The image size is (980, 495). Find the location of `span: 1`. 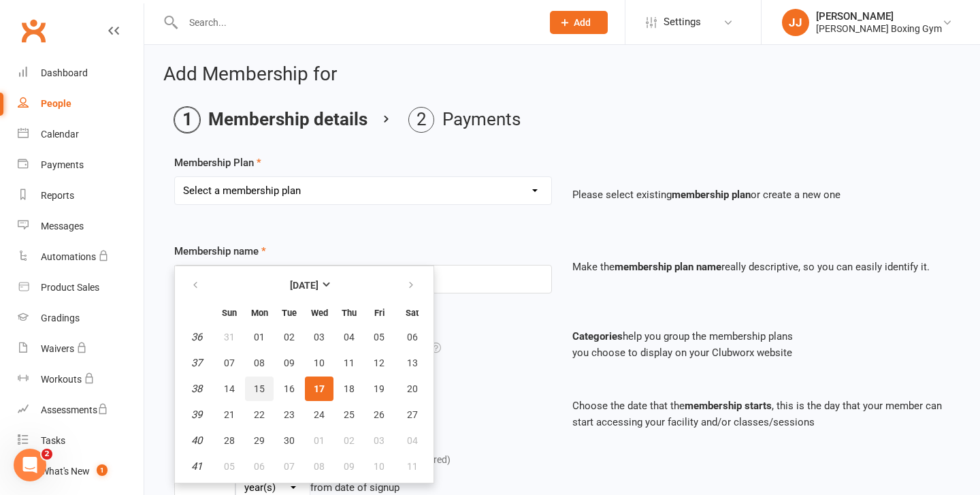

span: 1 is located at coordinates (102, 470).